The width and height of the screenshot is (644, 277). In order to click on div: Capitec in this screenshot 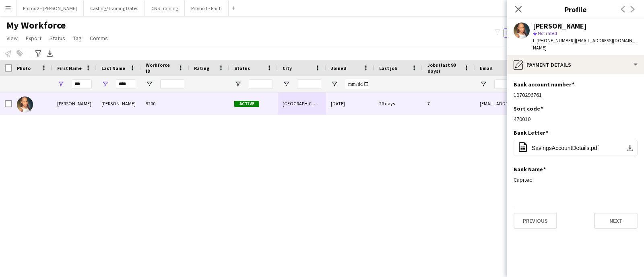, I will do `click(576, 180)`.